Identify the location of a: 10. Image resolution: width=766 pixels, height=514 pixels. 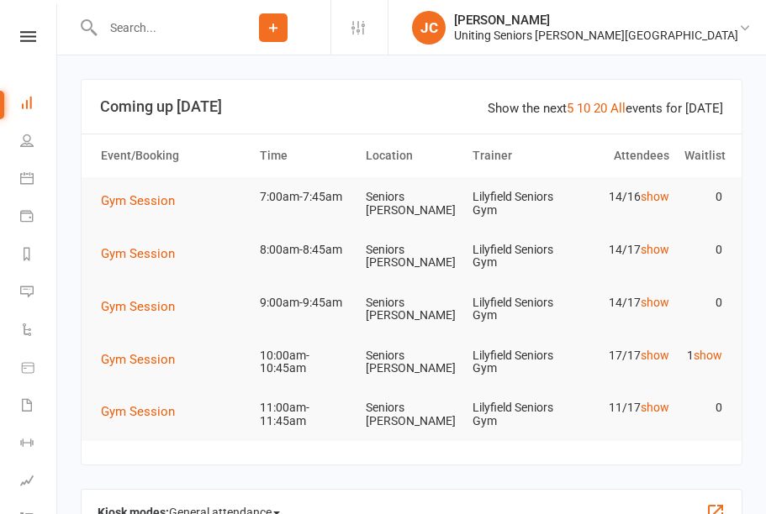
(583, 108).